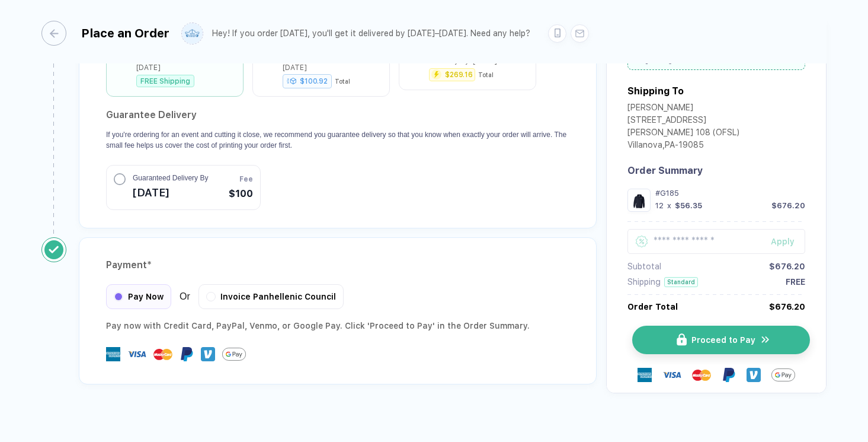  I want to click on span: $100, so click(240, 194).